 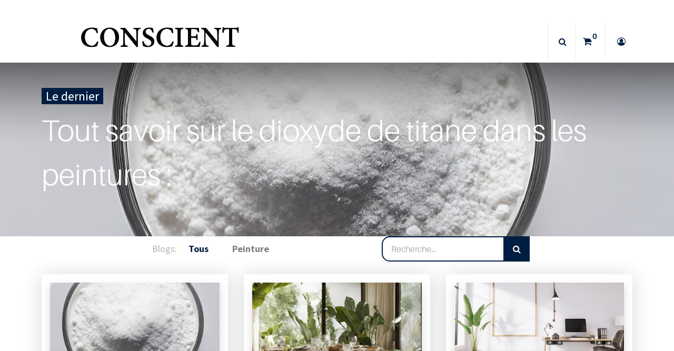 What do you see at coordinates (337, 153) in the screenshot?
I see `a: Tout savoir sur le dioxyde de titane dans les peintures :` at bounding box center [337, 153].